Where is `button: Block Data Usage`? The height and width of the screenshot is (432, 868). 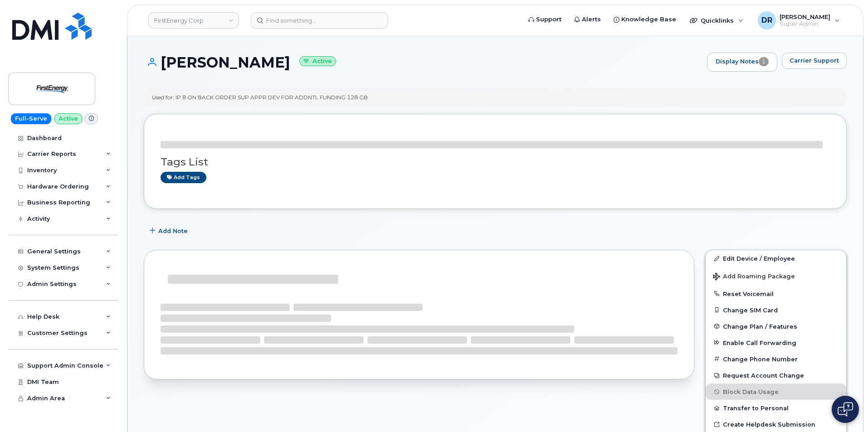
button: Block Data Usage is located at coordinates (776, 392).